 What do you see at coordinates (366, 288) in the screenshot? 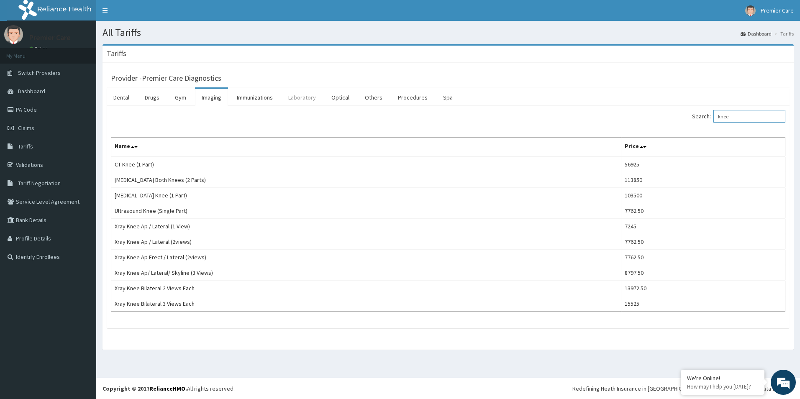
I see `td: Xray Knee Bilateral 2 Views Each` at bounding box center [366, 288].